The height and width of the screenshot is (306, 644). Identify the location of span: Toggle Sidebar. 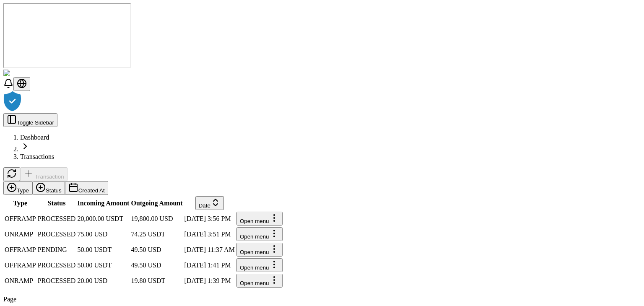
(35, 122).